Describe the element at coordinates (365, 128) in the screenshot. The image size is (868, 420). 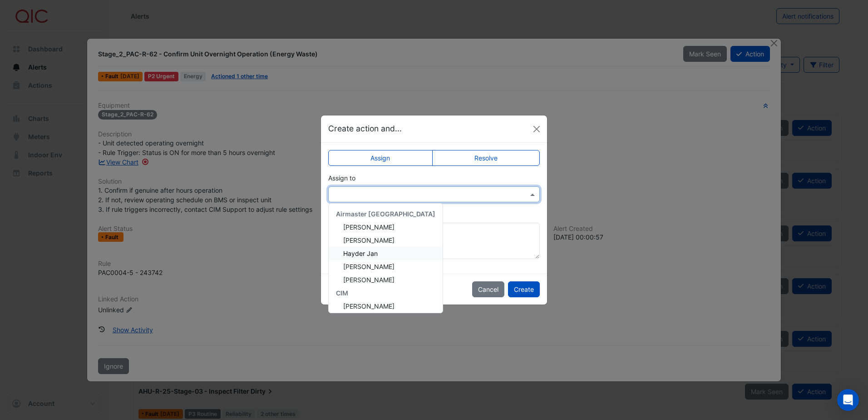
I see `h5: Create action and...` at that location.